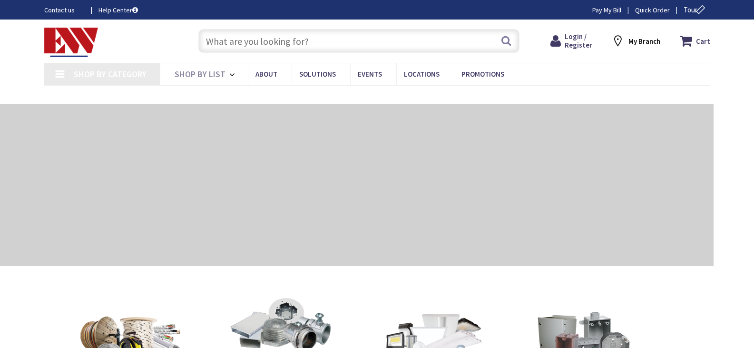  I want to click on span: Locations, so click(421, 74).